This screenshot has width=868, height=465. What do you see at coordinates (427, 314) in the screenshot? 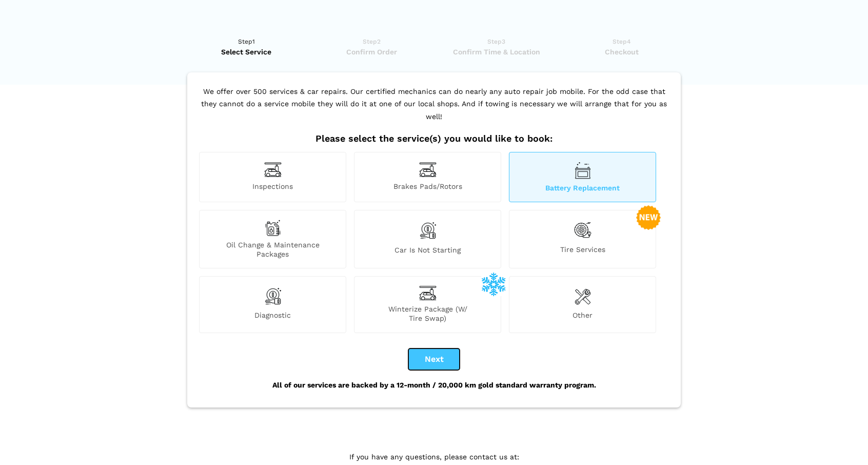
I see `span: Winterize Package (W/ Tire Swap)` at bounding box center [427, 314].